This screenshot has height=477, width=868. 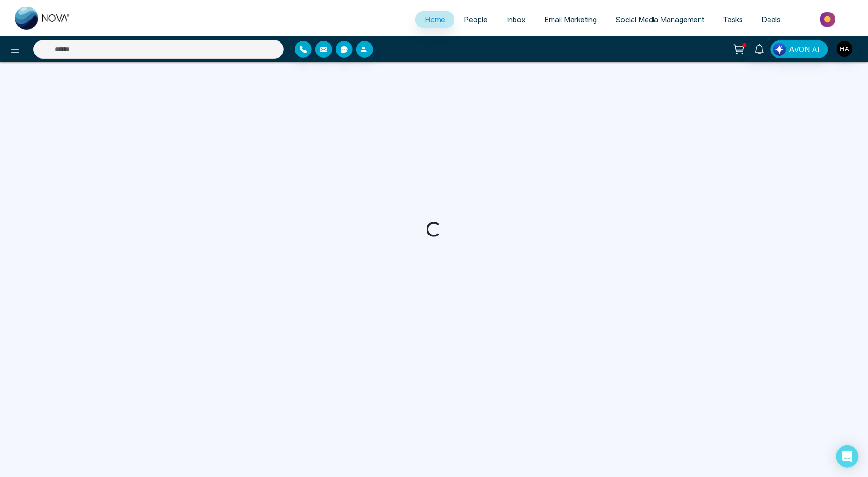 I want to click on a: Tasks, so click(x=733, y=19).